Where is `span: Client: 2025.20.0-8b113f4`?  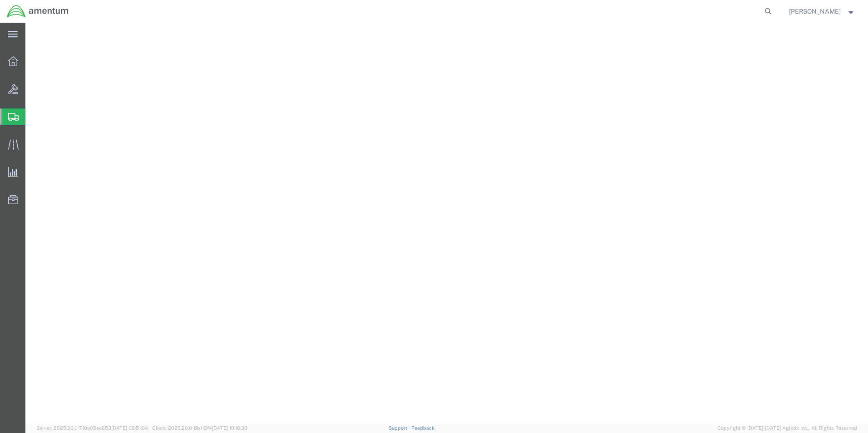
span: Client: 2025.20.0-8b113f4 is located at coordinates (200, 428).